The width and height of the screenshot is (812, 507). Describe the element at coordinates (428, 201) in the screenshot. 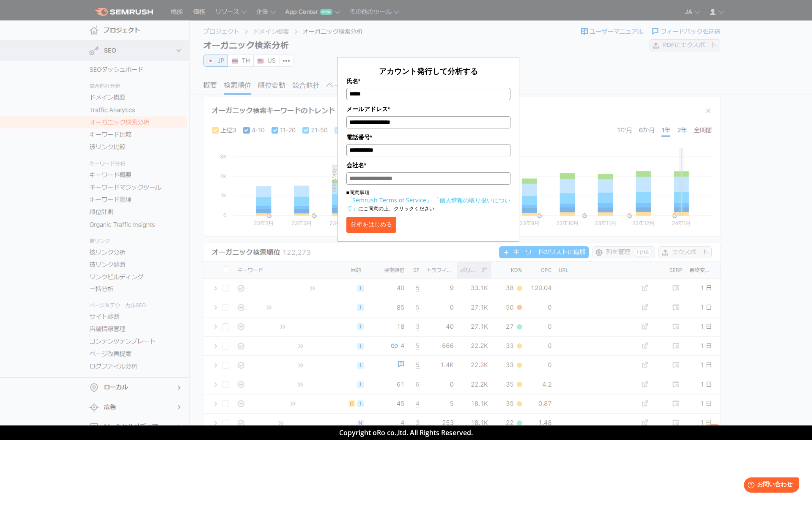

I see `p: ■同意事項 にご同意の上、クリックください` at that location.